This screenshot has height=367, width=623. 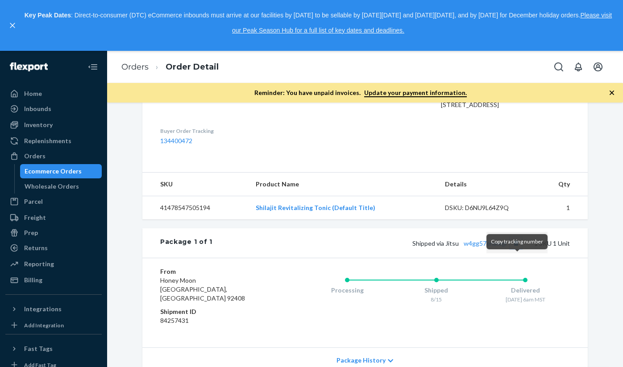 What do you see at coordinates (436, 290) in the screenshot?
I see `div: Shipped` at bounding box center [436, 290].